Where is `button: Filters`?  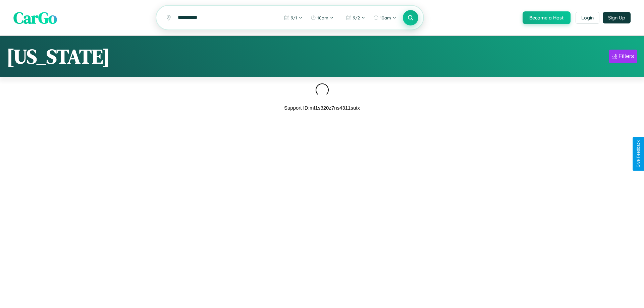
button: Filters is located at coordinates (623, 56).